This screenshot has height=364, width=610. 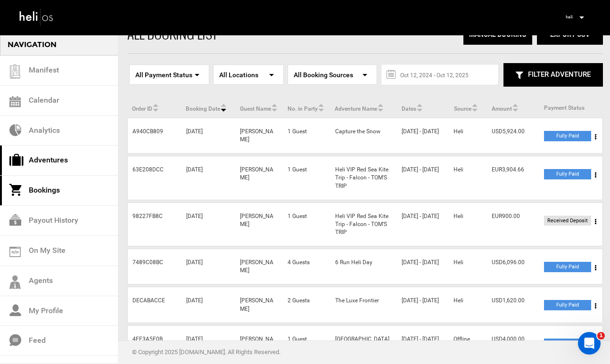 I want to click on input: Oct 12, 2024 - Oct 12, 2025, so click(x=440, y=74).